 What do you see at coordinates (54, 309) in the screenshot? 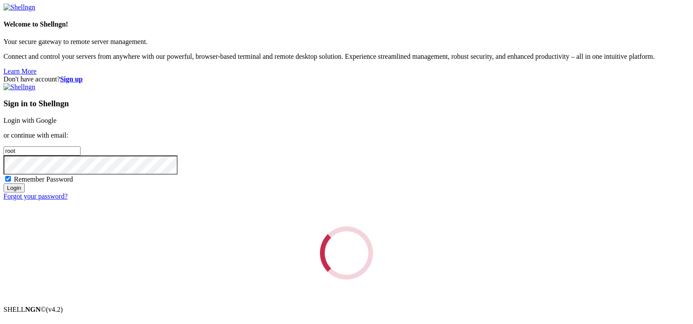
I see `span: 4.2.0` at bounding box center [54, 309].